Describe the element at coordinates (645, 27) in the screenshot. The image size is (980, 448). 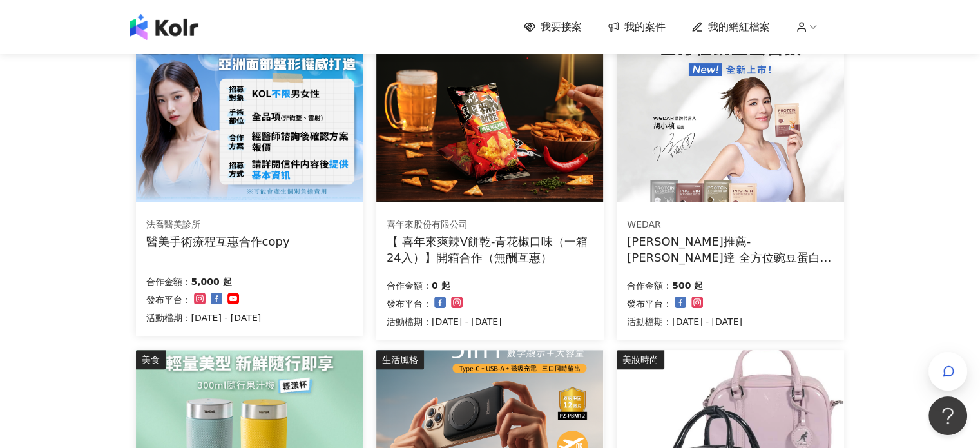
I see `span: 我的案件` at that location.